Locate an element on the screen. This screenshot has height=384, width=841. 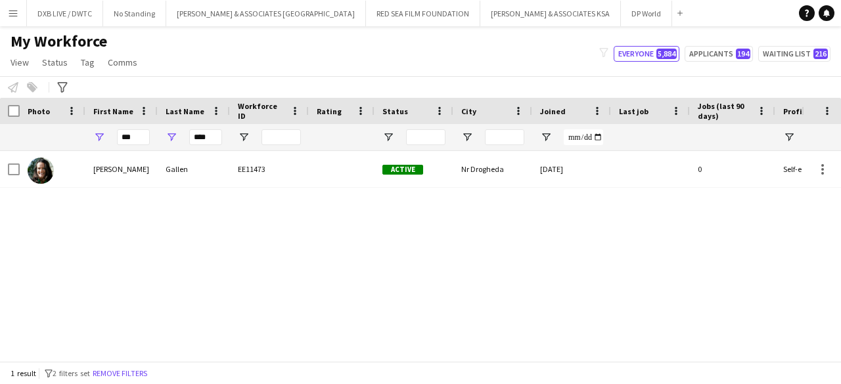
div: 0 is located at coordinates (732, 169).